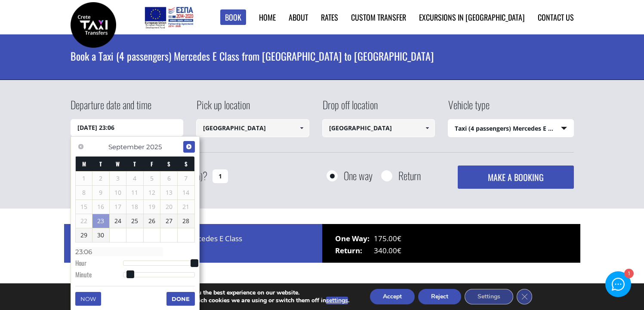 This screenshot has width=644, height=310. I want to click on a: Previous, so click(81, 147).